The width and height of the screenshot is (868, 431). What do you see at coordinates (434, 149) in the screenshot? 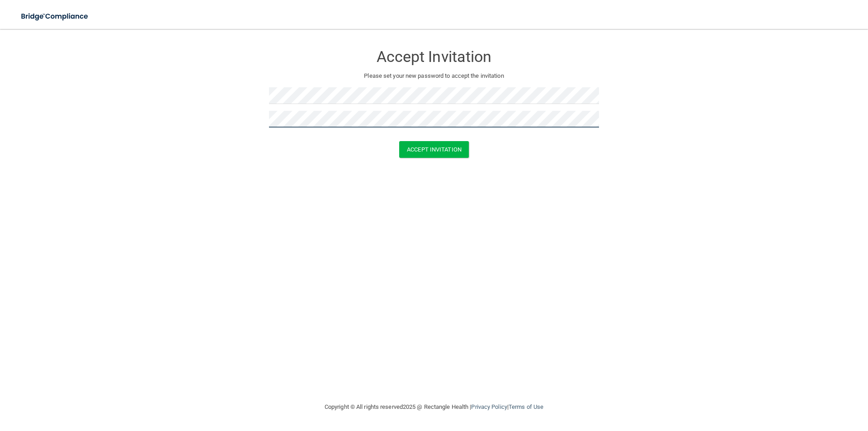
I see `button: Accept Invitation` at bounding box center [434, 149].